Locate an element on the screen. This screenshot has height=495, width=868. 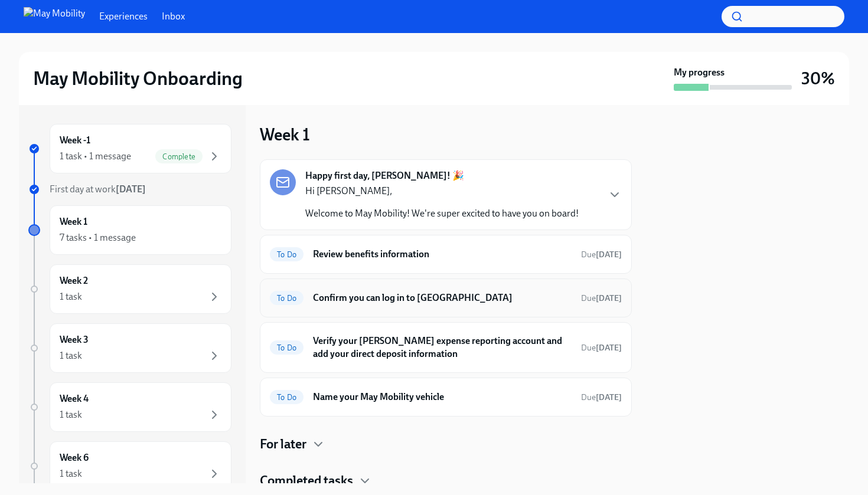
a: Week 61 task is located at coordinates (130, 466).